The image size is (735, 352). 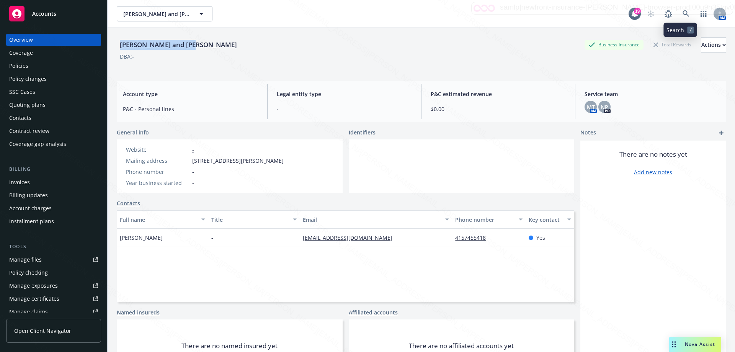 What do you see at coordinates (54, 299) in the screenshot?
I see `a: Manage certificates` at bounding box center [54, 299].